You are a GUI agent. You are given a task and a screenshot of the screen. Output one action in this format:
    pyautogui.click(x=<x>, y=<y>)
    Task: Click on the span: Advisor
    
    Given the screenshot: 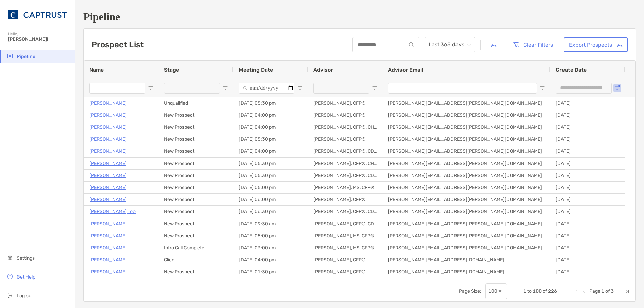 What is the action you would take?
    pyautogui.click(x=323, y=70)
    